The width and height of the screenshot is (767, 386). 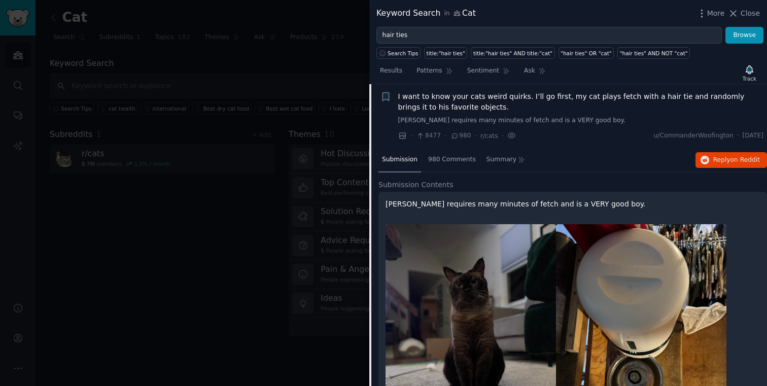 What do you see at coordinates (446, 53) in the screenshot?
I see `div: title:"hair ties"` at bounding box center [446, 53].